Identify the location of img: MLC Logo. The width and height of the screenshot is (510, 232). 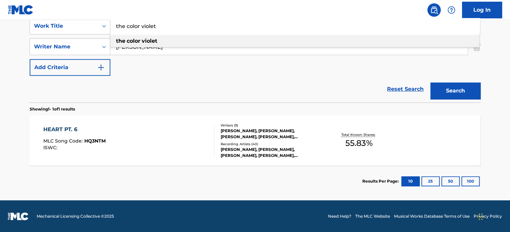
(21, 10).